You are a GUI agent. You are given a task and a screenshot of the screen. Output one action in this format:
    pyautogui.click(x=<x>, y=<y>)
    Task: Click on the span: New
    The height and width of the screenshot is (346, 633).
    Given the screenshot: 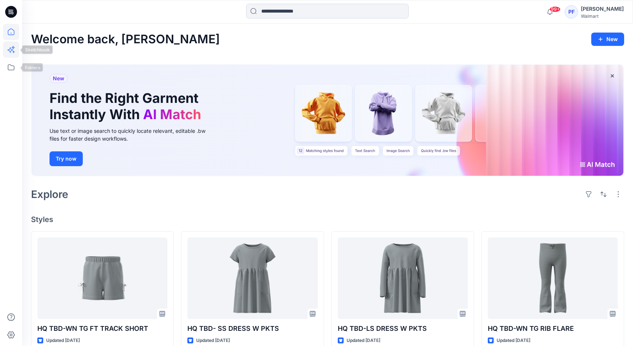 What is the action you would take?
    pyautogui.click(x=58, y=78)
    